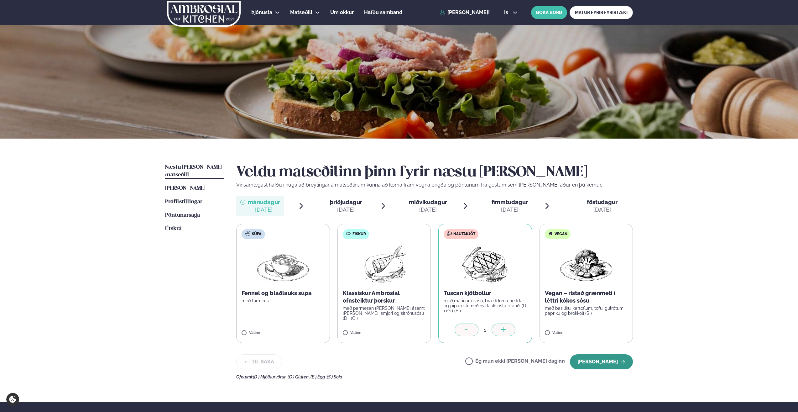 Image resolution: width=798 pixels, height=412 pixels. Describe the element at coordinates (428, 202) in the screenshot. I see `span: miðvikudagur` at that location.